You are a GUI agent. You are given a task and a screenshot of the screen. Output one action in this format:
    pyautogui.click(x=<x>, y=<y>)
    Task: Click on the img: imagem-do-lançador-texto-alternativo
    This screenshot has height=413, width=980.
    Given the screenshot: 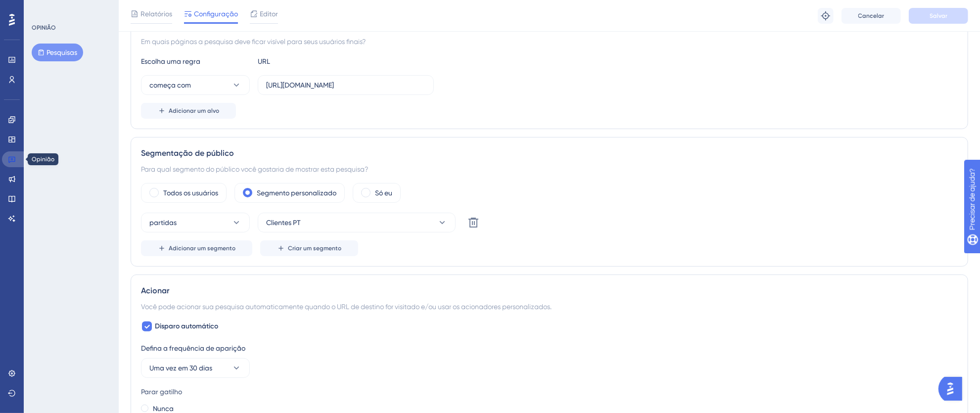 What is the action you would take?
    pyautogui.click(x=12, y=15)
    